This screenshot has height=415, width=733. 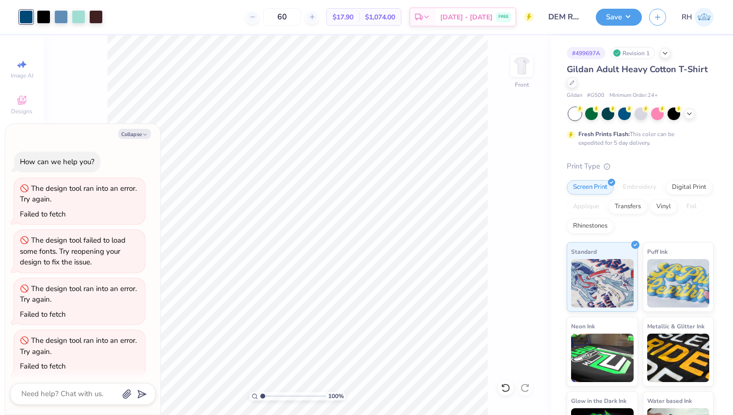 I want to click on span: FREE, so click(x=503, y=17).